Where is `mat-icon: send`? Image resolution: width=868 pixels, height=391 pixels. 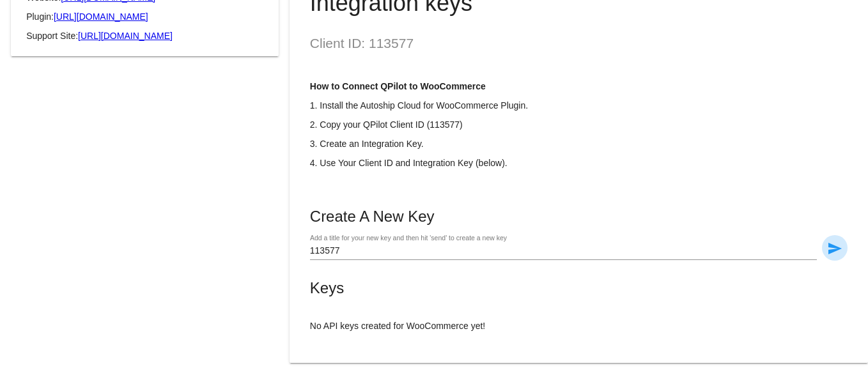 mat-icon: send is located at coordinates (834, 249).